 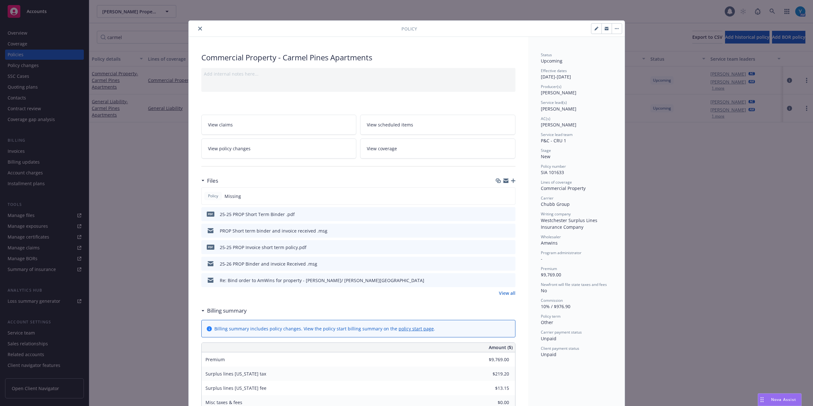 What do you see at coordinates (554, 140) in the screenshot?
I see `span: P&C - CRU 1` at bounding box center [554, 140].